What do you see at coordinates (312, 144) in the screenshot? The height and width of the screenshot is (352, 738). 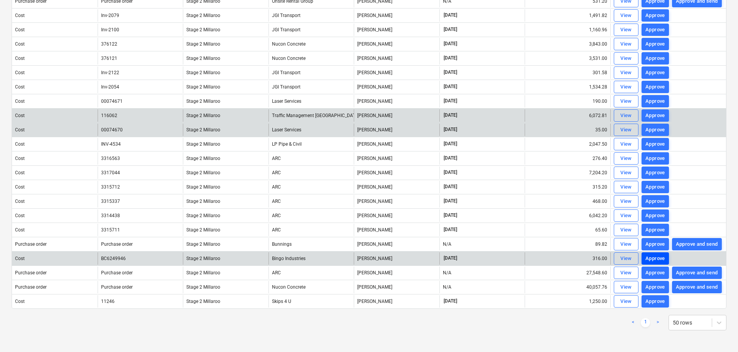 I see `div: LP Pipe & Civil` at bounding box center [312, 144].